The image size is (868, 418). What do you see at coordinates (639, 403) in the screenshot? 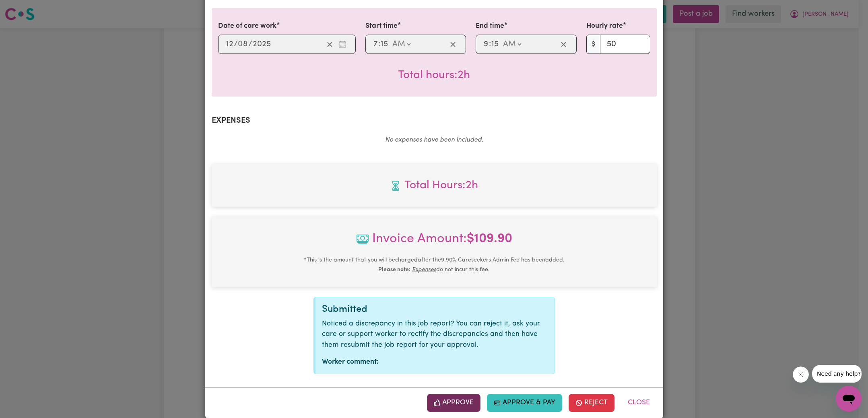
I see `button: Close` at bounding box center [639, 403].